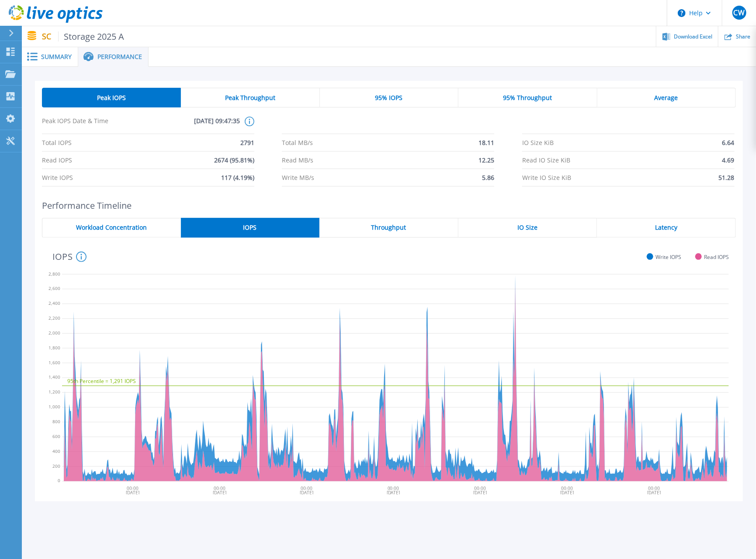 Image resolution: width=756 pixels, height=559 pixels. What do you see at coordinates (527, 228) in the screenshot?
I see `span: IO Size` at bounding box center [527, 228].